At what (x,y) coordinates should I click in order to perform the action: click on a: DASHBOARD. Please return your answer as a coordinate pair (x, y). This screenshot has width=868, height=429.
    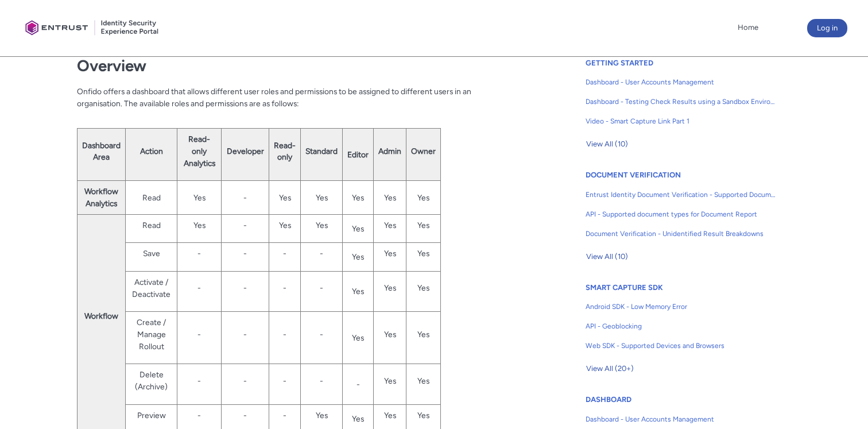
    Looking at the image, I should click on (608, 399).